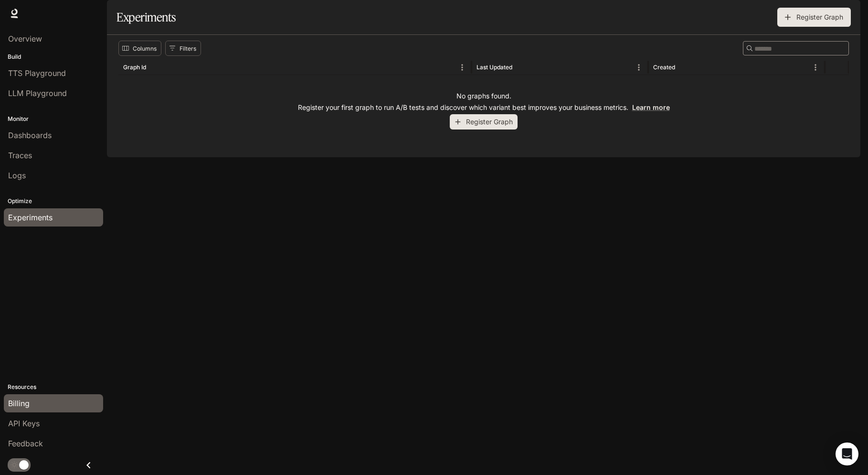  What do you see at coordinates (134, 67) in the screenshot?
I see `div: Graph Id` at bounding box center [134, 67].